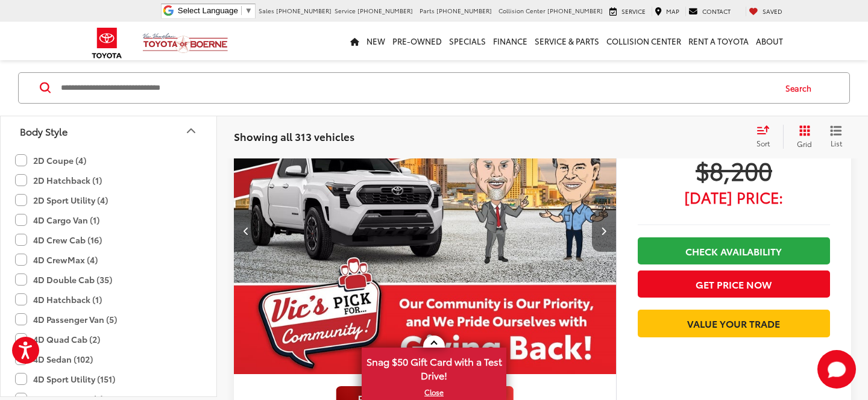 The width and height of the screenshot is (868, 400). I want to click on a: Finance, so click(510, 41).